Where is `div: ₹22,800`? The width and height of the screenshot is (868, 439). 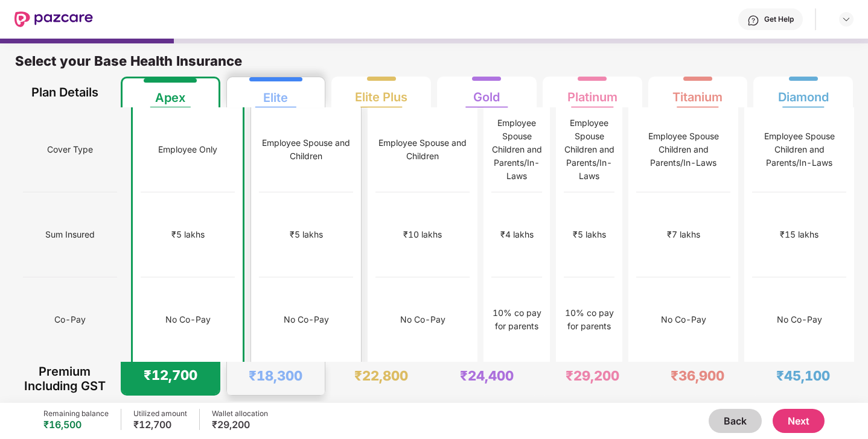 div: ₹22,800 is located at coordinates (381, 376).